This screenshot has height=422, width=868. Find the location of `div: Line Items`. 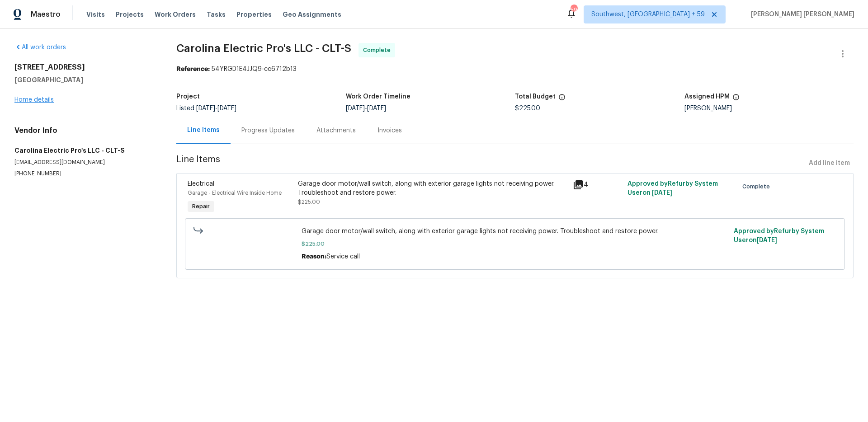

div: Line Items is located at coordinates (204, 130).